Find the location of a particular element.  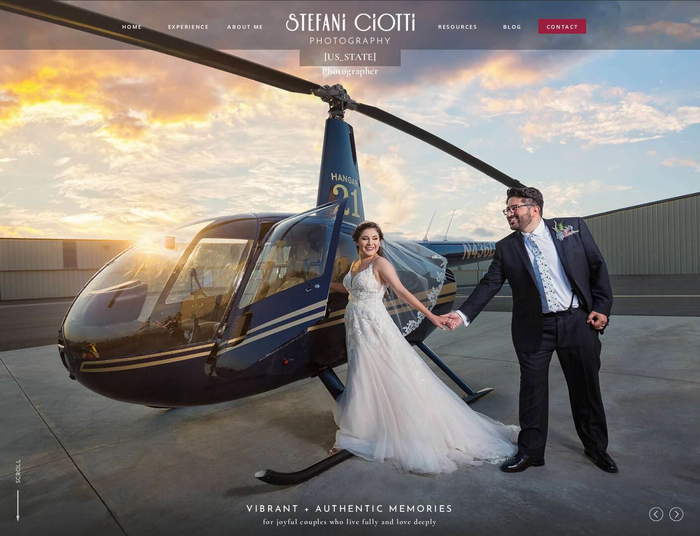

h3: for joyful couples who live fully and love deeply is located at coordinates (350, 521).